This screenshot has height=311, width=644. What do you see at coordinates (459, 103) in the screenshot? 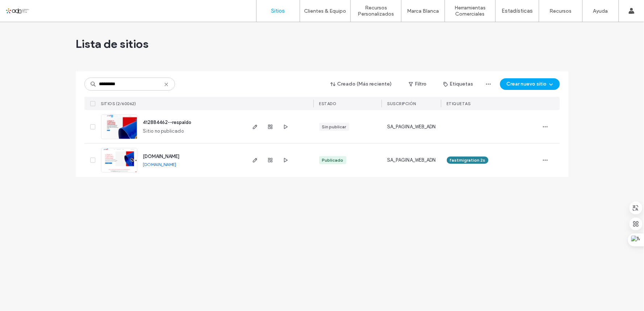
I see `span: ETIQUETAS` at bounding box center [459, 103].